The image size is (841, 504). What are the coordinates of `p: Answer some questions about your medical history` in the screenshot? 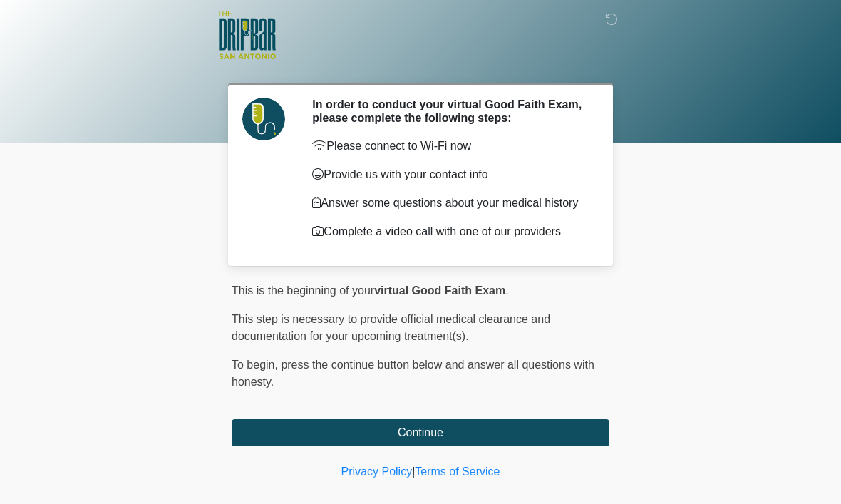 It's located at (450, 203).